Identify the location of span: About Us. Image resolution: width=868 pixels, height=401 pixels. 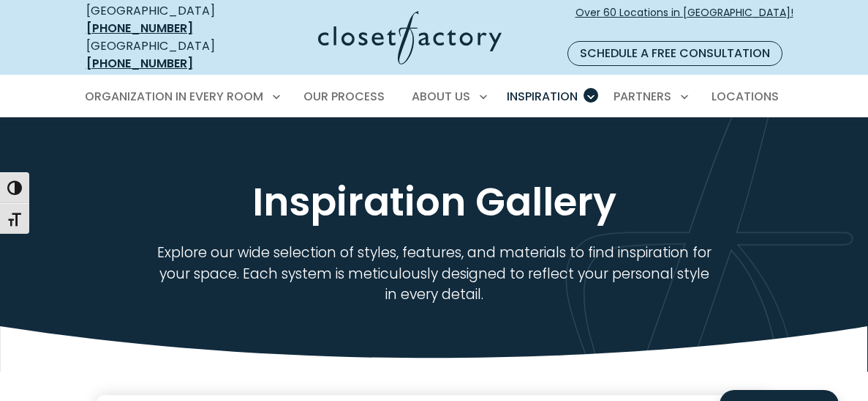
(441, 96).